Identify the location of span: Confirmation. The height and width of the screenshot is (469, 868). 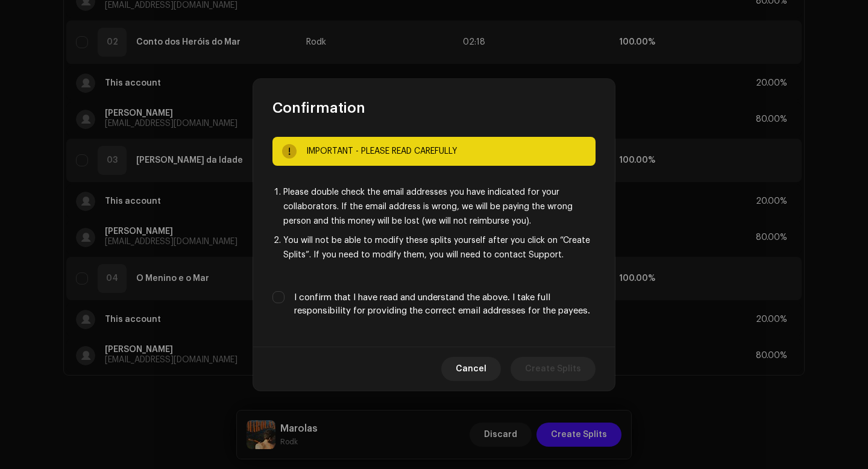
(319, 108).